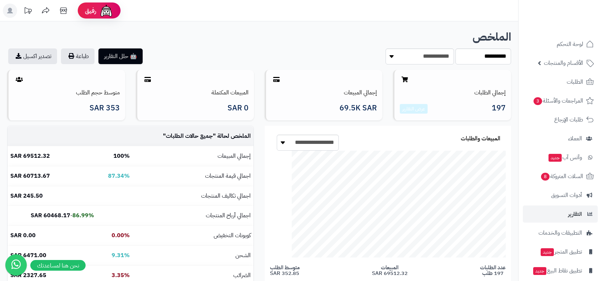  Describe the element at coordinates (493, 271) in the screenshot. I see `span: عدد الطلبات 197 طلب` at that location.